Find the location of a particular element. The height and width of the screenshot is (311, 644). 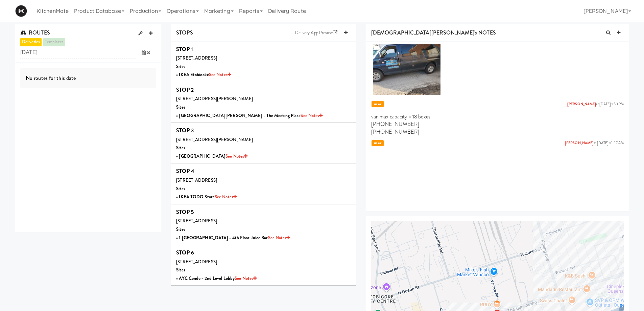

b: • IKEA TODO Store is located at coordinates (206, 196).